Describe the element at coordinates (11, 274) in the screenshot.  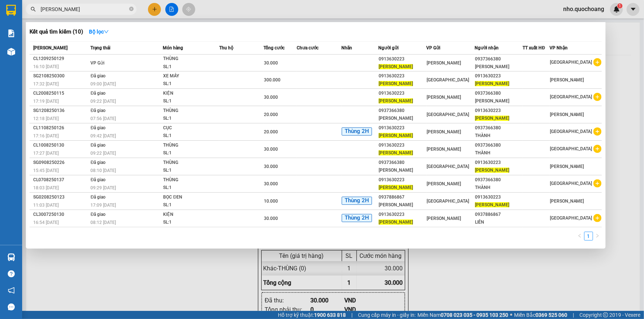
I see `span: question-circle` at that location.